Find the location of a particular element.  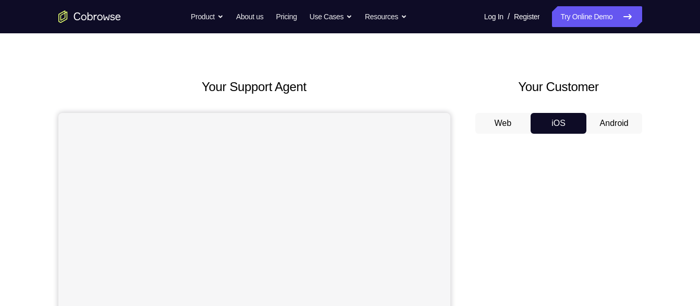

a: Log In is located at coordinates (493, 17).